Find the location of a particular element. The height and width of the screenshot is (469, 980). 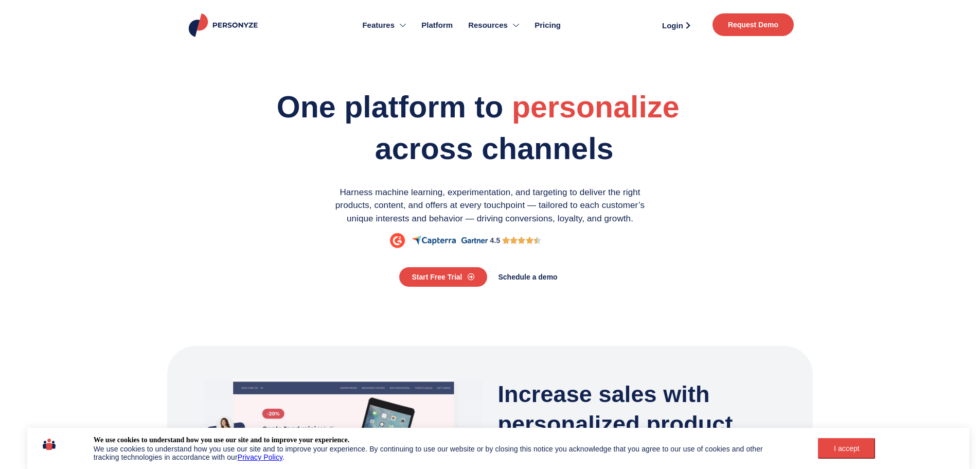

a: Pricing is located at coordinates (548, 25).